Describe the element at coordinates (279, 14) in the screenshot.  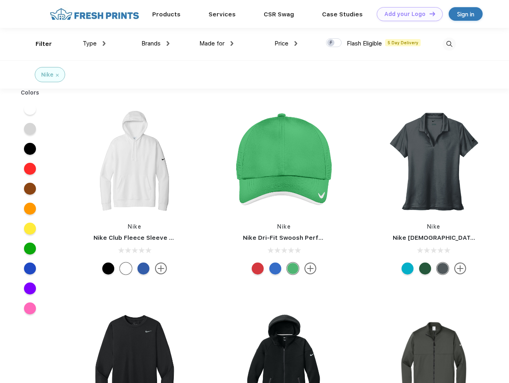
I see `a: CSR Swag` at that location.